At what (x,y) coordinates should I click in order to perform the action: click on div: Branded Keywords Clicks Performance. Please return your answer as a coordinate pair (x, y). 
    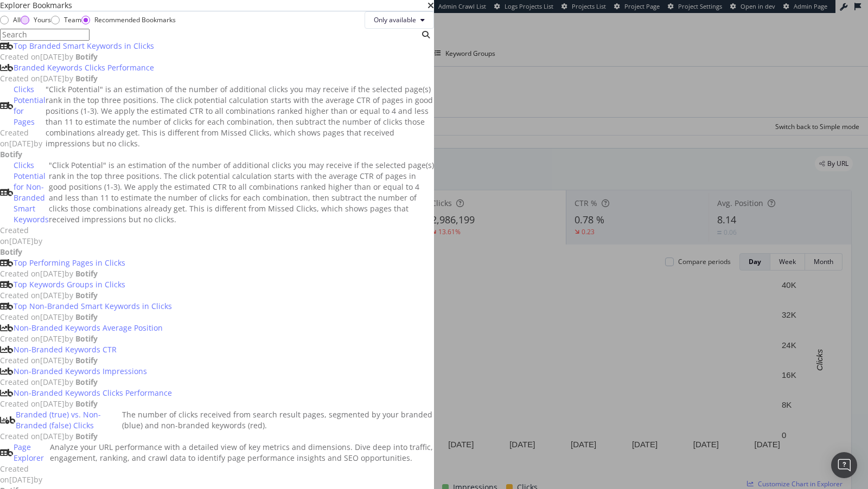
    Looking at the image, I should click on (83, 68).